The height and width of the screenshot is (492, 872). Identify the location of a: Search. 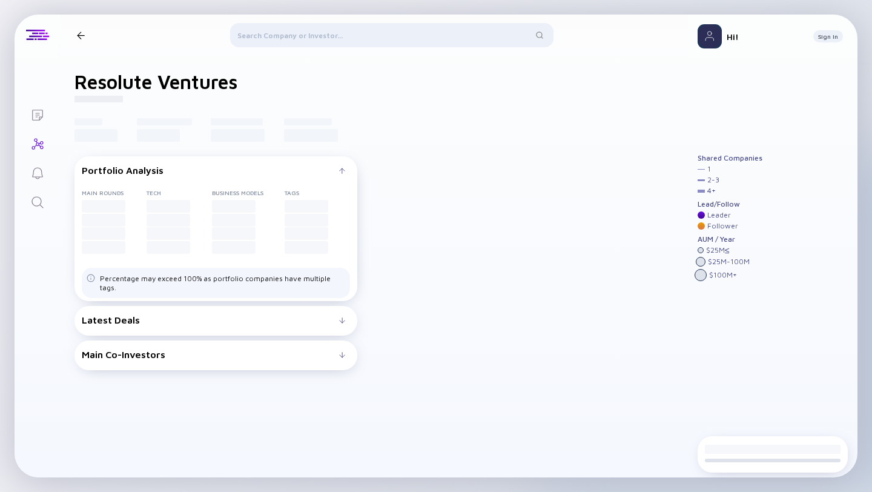
(37, 201).